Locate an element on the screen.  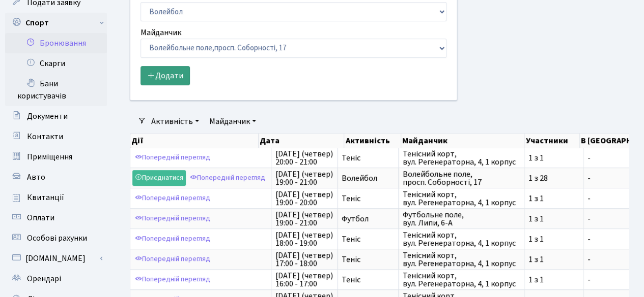
span: Контакти is located at coordinates (45, 136).